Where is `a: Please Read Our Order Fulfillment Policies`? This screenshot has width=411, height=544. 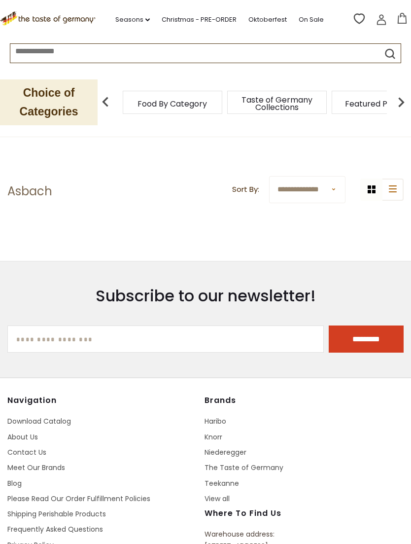
a: Please Read Our Order Fulfillment Policies is located at coordinates (79, 498).